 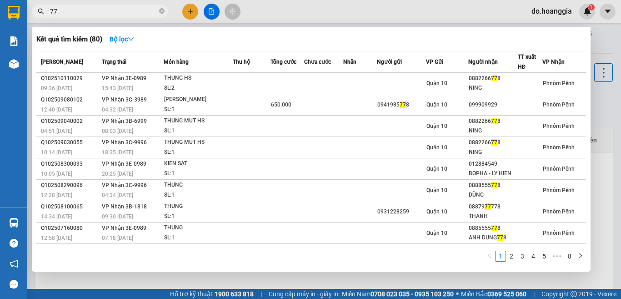 What do you see at coordinates (162, 11) in the screenshot?
I see `span: close-circle` at bounding box center [162, 11].